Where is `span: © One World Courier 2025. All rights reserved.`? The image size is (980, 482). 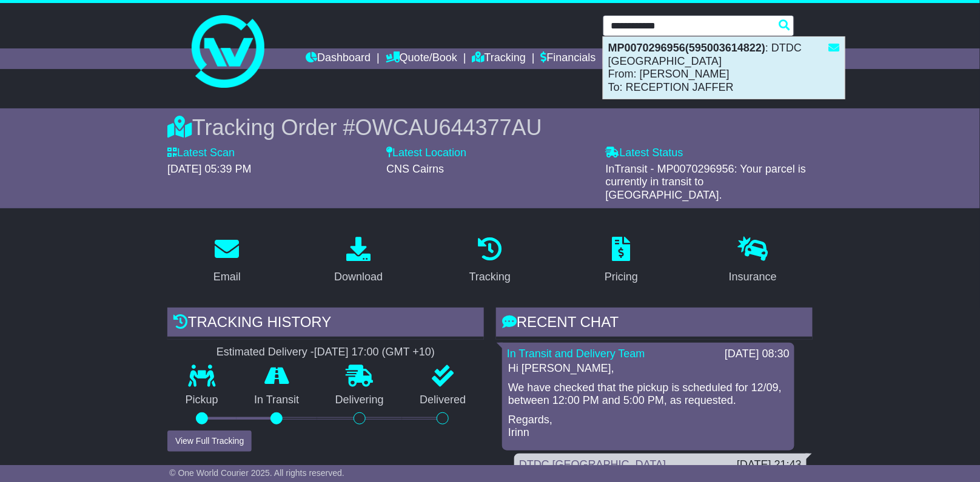 span: © One World Courier 2025. All rights reserved. is located at coordinates (257, 473).